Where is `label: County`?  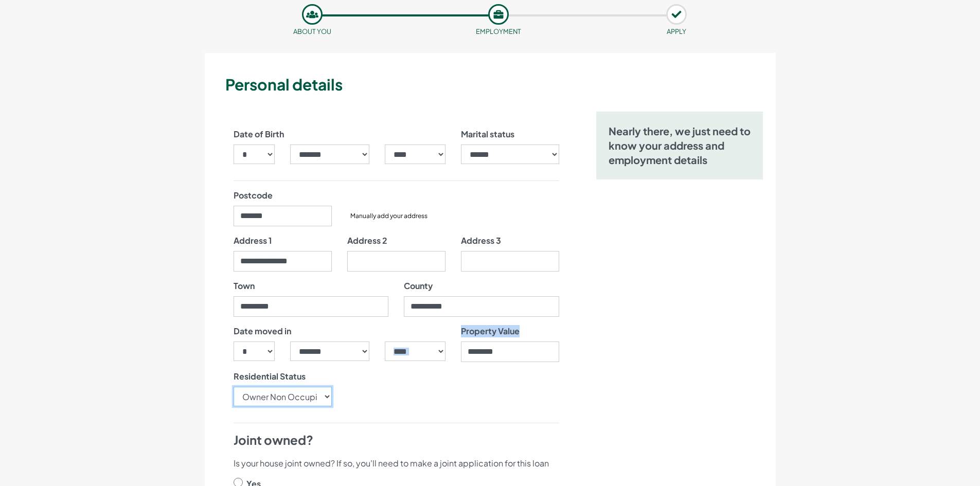 label: County is located at coordinates (419, 286).